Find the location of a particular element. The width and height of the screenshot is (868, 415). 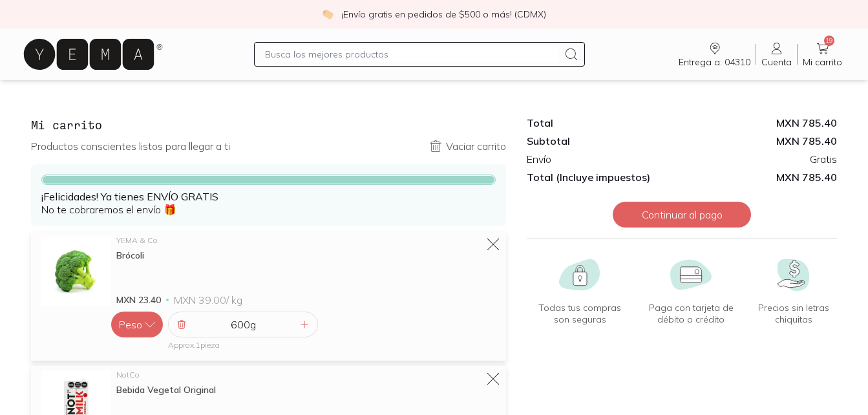

a: BrócoliYEMA & CoBrócoliMXN 23.40MXN 39.00/ kg is located at coordinates (268, 271).